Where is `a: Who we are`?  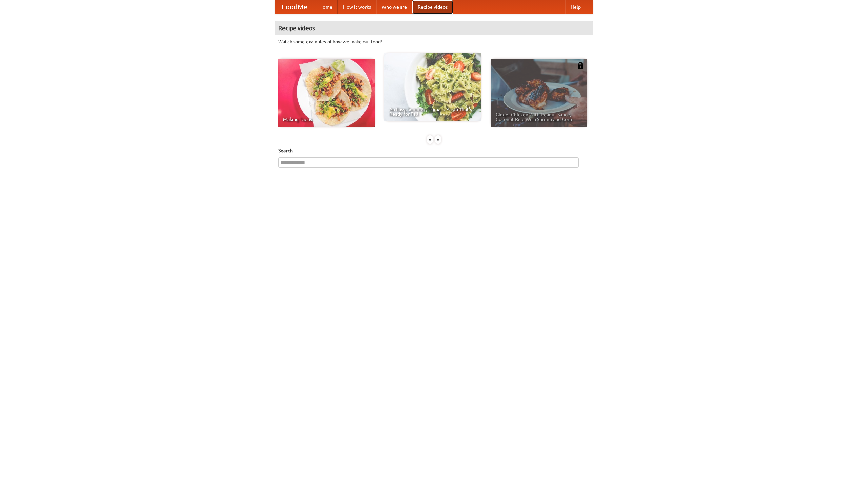 a: Who we are is located at coordinates (395, 7).